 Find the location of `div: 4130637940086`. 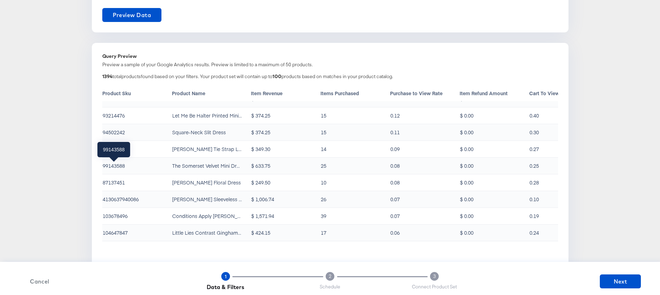

div: 4130637940086 is located at coordinates (121, 199).